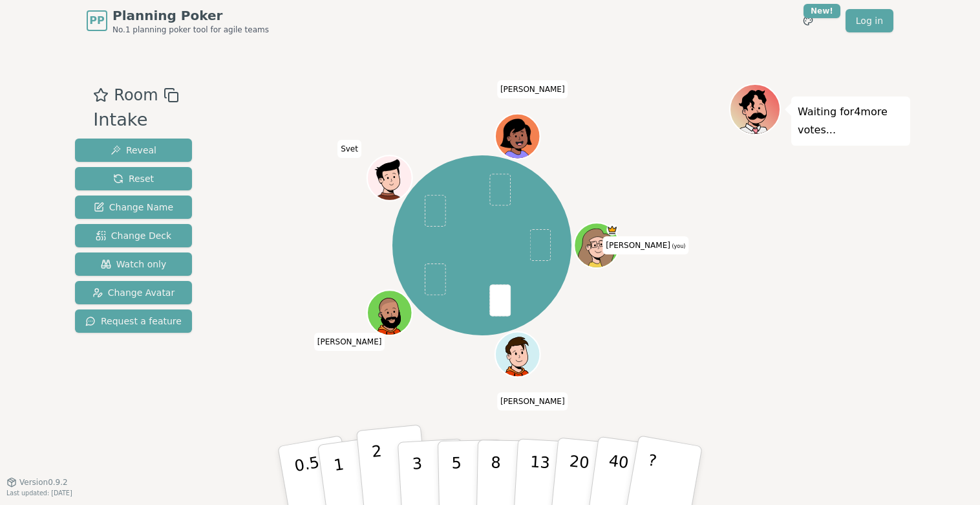 The height and width of the screenshot is (505, 980). I want to click on button: Add as favourite, so click(101, 95).